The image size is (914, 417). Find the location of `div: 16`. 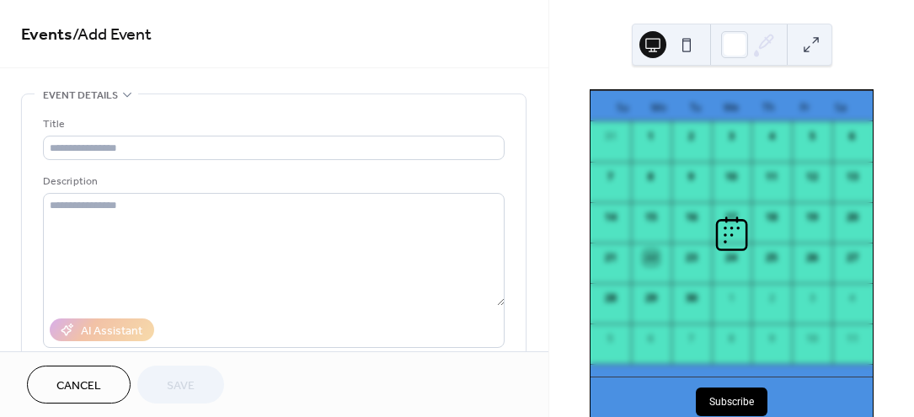

div: 16 is located at coordinates (692, 217).